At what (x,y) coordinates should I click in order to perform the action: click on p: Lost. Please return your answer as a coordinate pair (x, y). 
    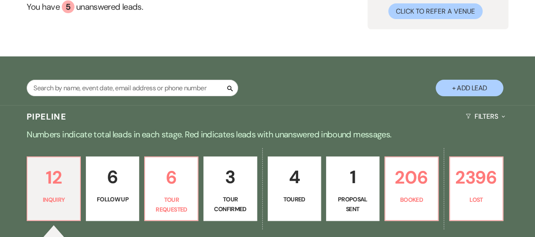
    Looking at the image, I should click on (476, 199).